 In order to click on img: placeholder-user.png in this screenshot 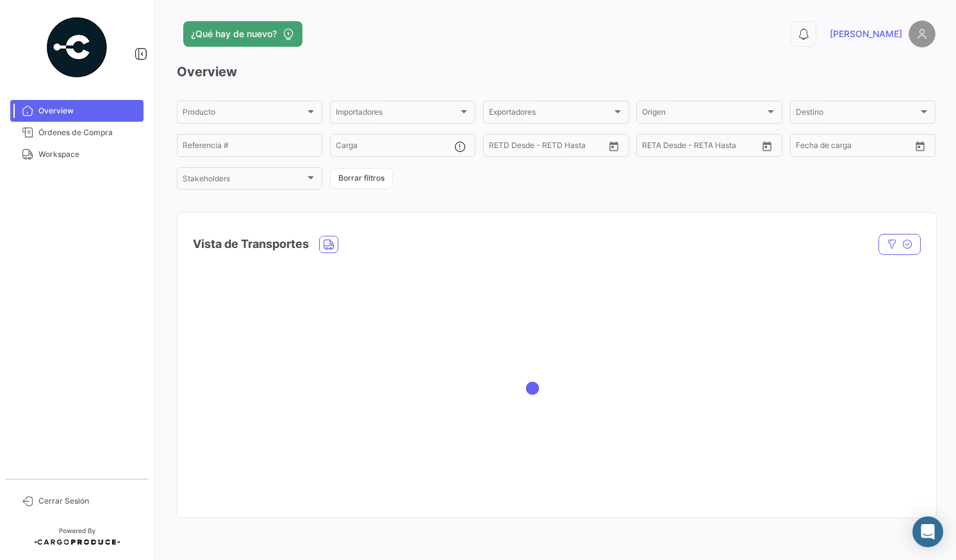, I will do `click(921, 34)`.